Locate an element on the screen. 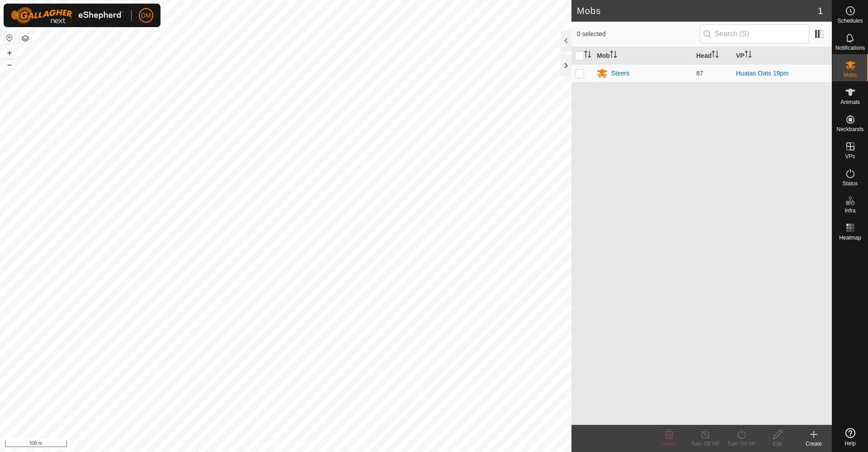 The image size is (868, 452). span: DM is located at coordinates (146, 16).